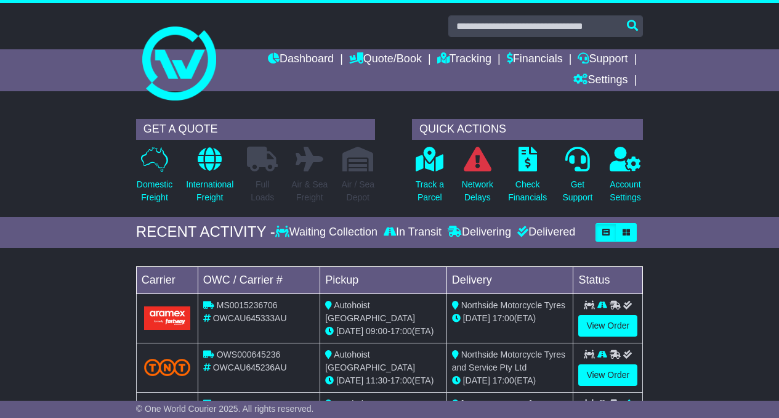 This screenshot has width=779, height=418. I want to click on div: Waiting Collection, so click(328, 232).